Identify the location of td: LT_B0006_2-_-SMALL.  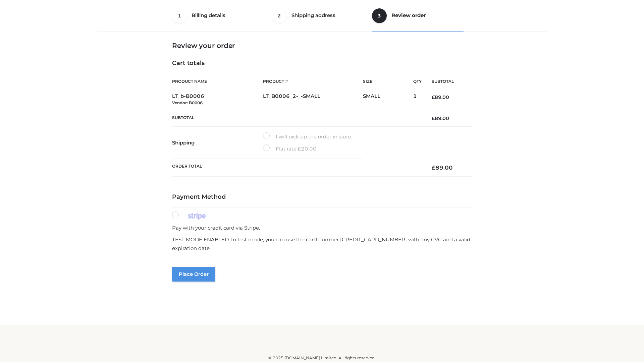
(313, 99).